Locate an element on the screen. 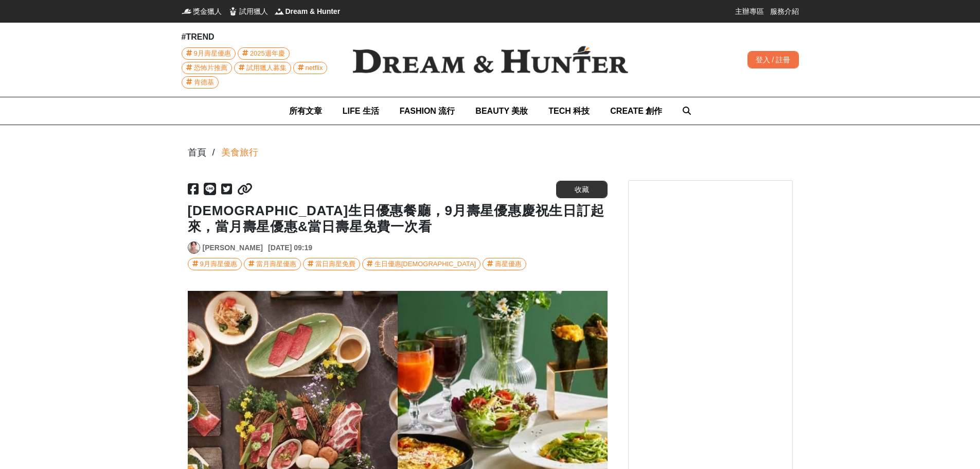 This screenshot has width=980, height=469. a: 獎金獵人獎金獵人 is located at coordinates (202, 12).